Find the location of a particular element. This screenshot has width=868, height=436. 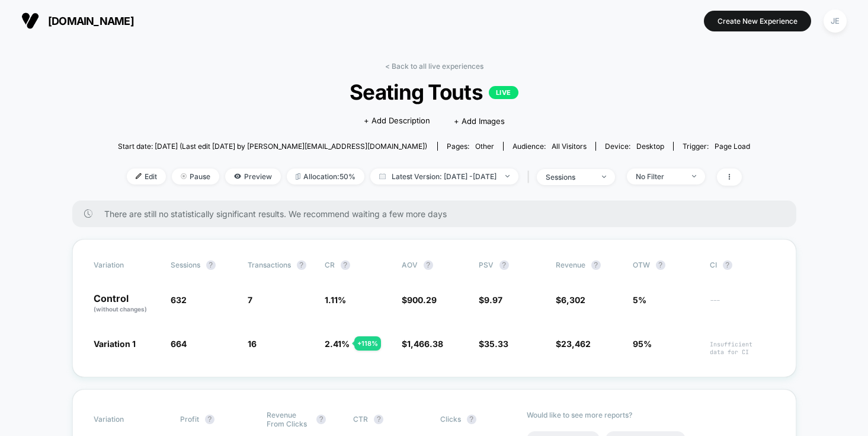

span: 632 is located at coordinates (178, 300).